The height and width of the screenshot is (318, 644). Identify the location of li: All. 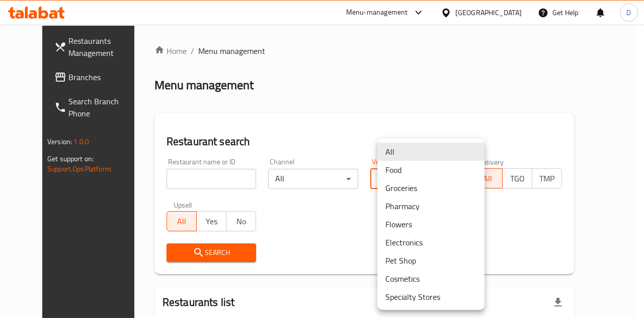
(431, 152).